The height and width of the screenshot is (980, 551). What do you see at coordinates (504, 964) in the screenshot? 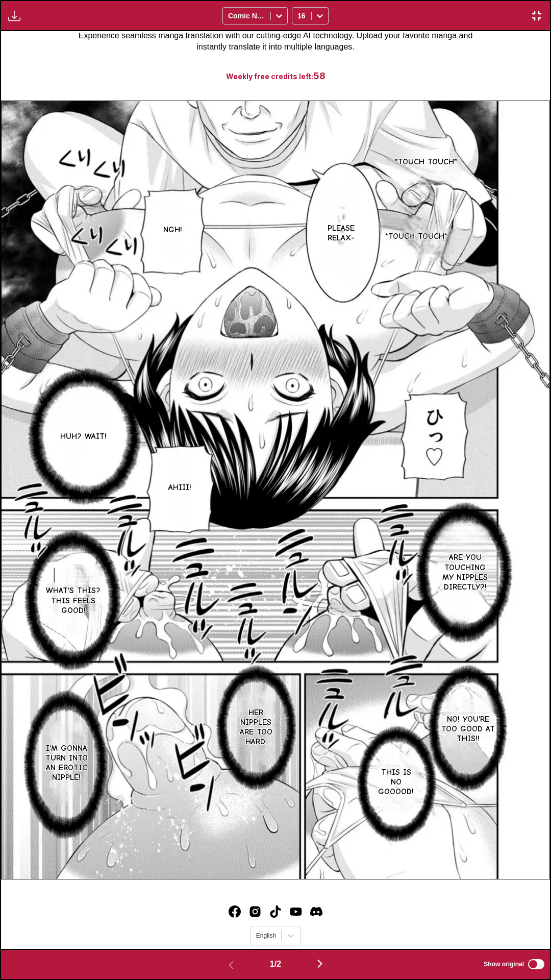
I see `span: Show original` at bounding box center [504, 964].